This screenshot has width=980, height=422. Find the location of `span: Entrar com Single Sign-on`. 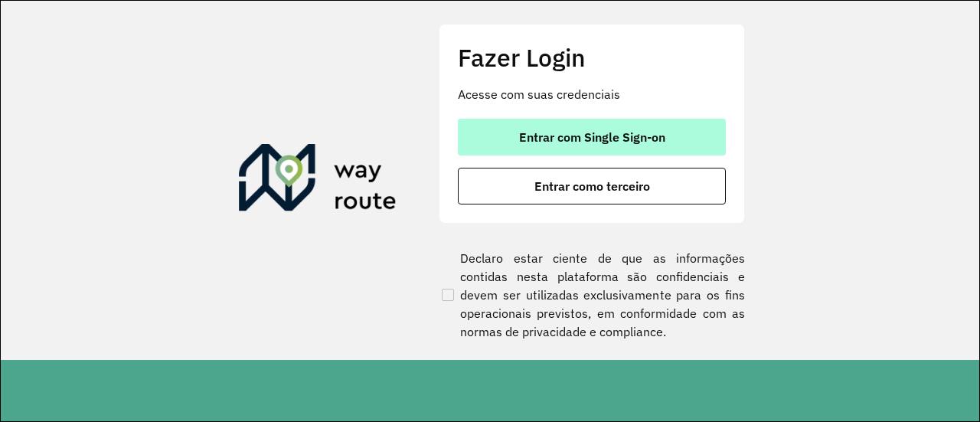

span: Entrar com Single Sign-on is located at coordinates (592, 137).